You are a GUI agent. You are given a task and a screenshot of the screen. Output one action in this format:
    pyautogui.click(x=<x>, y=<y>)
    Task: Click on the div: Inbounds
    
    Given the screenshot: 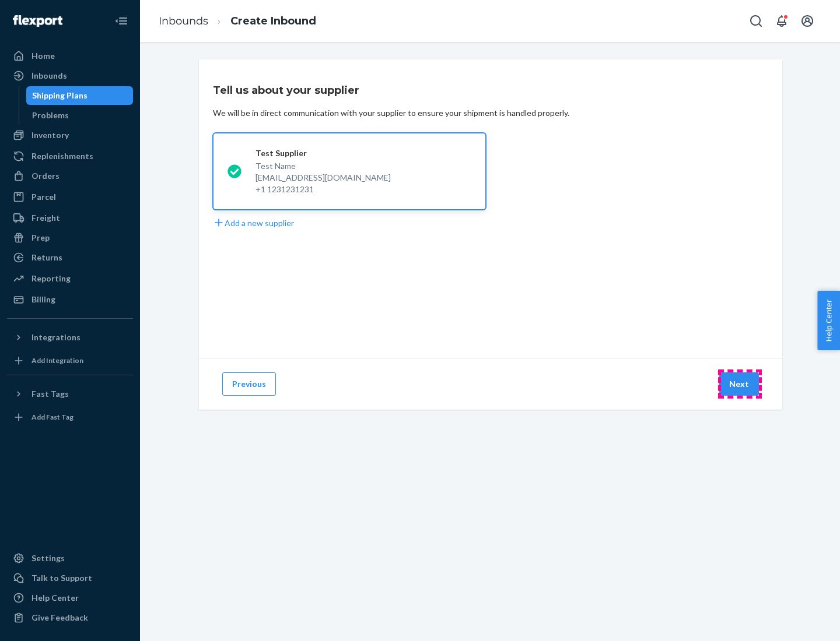 What is the action you would take?
    pyautogui.click(x=49, y=76)
    